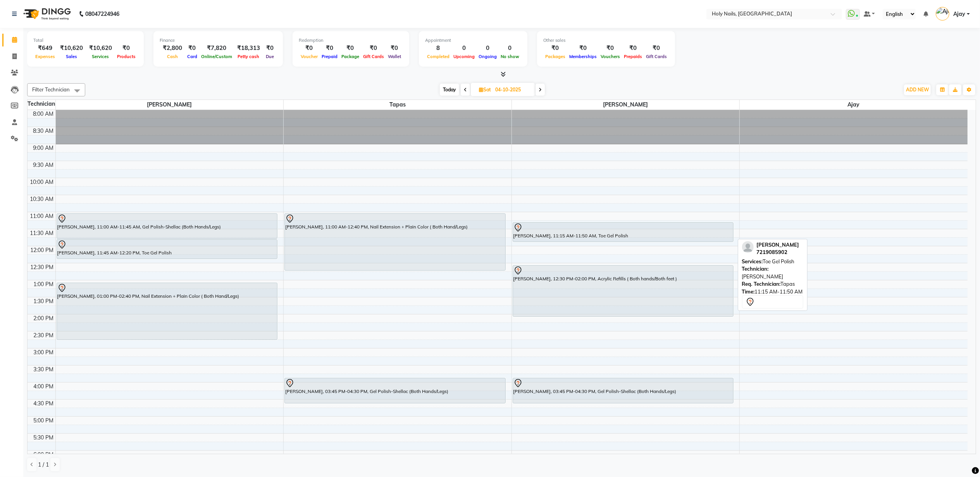  What do you see at coordinates (917, 89) in the screenshot?
I see `span: ADD NEW` at bounding box center [917, 89].